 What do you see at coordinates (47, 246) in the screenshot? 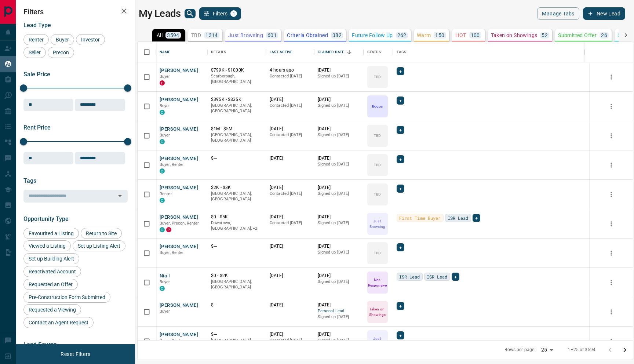
I see `div: Viewed a Listing` at bounding box center [47, 246].